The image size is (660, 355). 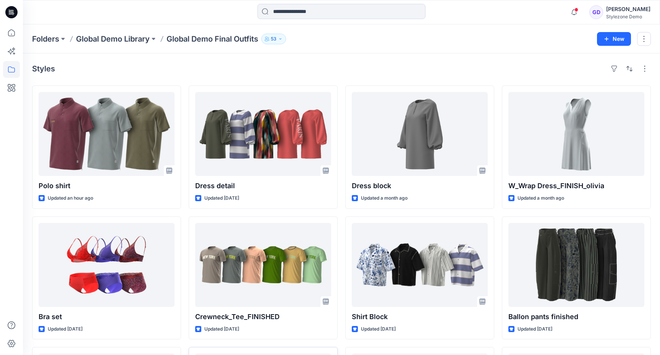 What do you see at coordinates (577, 265) in the screenshot?
I see `a: Ballon pants finished` at bounding box center [577, 265].